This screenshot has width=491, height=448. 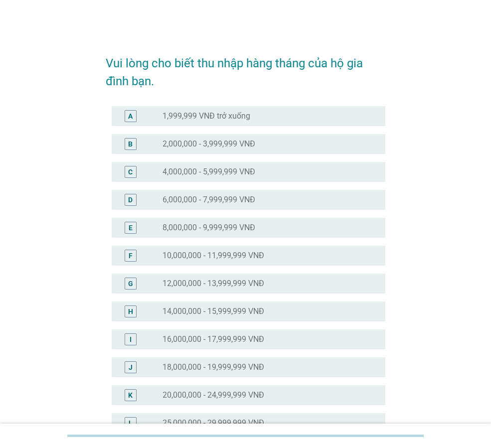 I want to click on label: 18,000,000 - 19,999,999 VNĐ, so click(x=213, y=367).